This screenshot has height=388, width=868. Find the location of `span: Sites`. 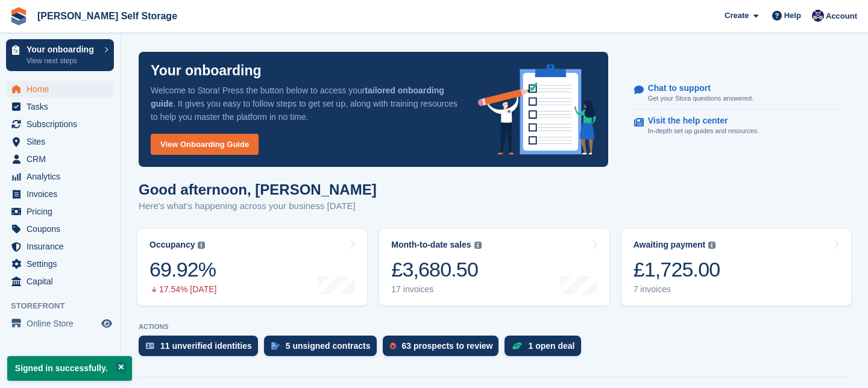

span: Sites is located at coordinates (62, 141).